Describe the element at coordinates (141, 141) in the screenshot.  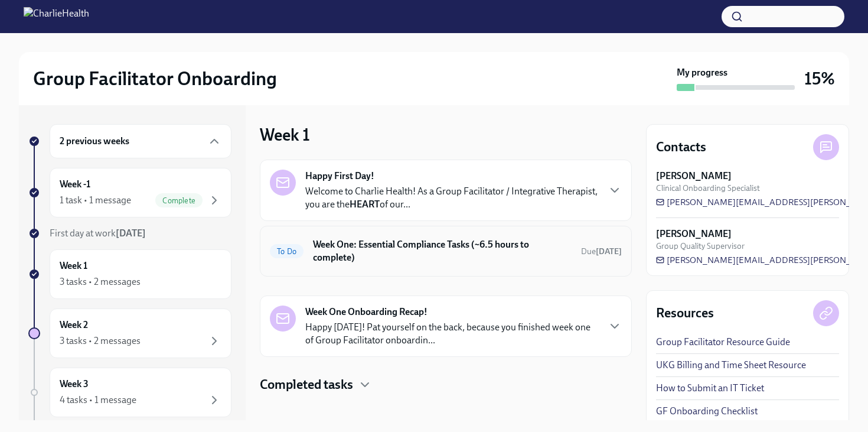
I see `div: 2 previous weeks` at that location.